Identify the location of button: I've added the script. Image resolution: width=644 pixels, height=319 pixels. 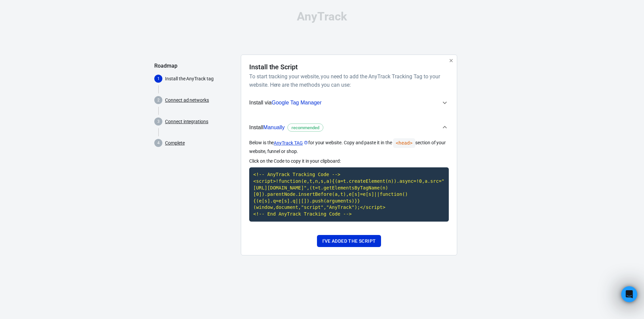
(349, 242).